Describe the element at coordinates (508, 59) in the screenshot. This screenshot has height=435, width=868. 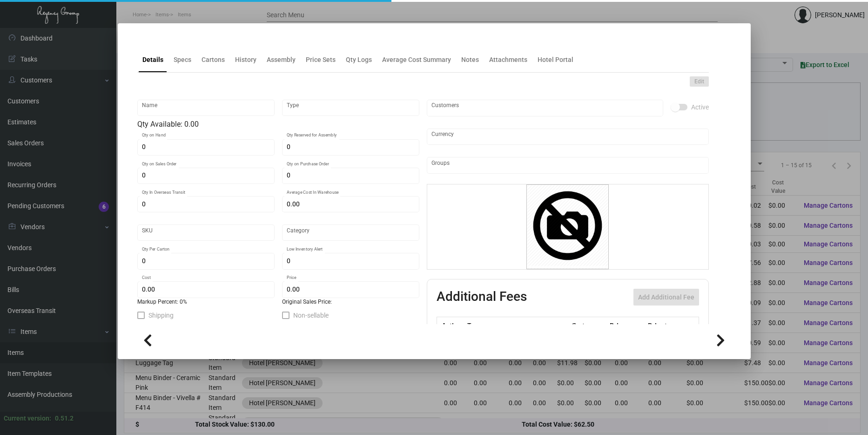
I see `div: Attachments` at that location.